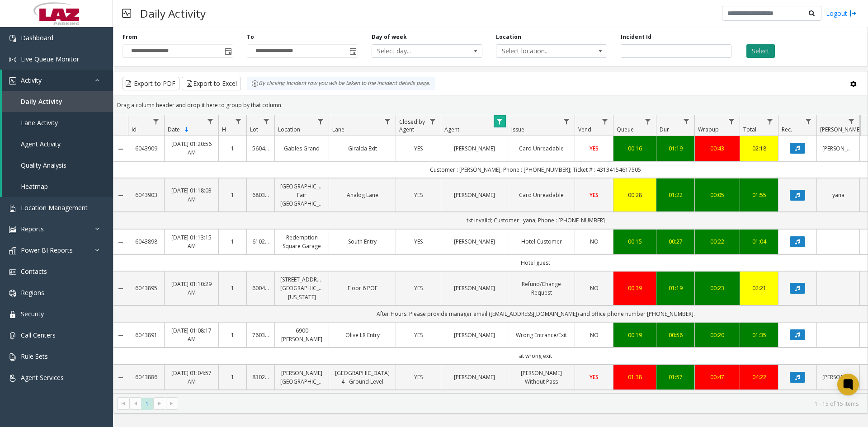 Image resolution: width=868 pixels, height=427 pixels. Describe the element at coordinates (412, 126) in the screenshot. I see `span: Closed by Agent` at that location.